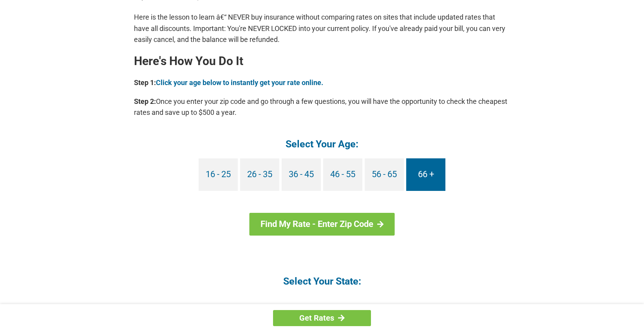 The image size is (644, 332). Describe the element at coordinates (322, 28) in the screenshot. I see `p: Here is the lesson to learn â€“ NEVER buy insurance without comparing rates on sites that include...` at that location.